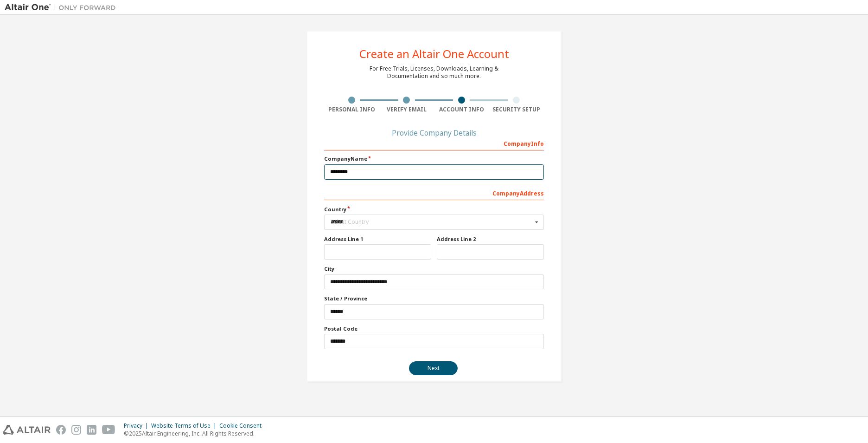 The height and width of the screenshot is (443, 868). Describe the element at coordinates (434, 159) in the screenshot. I see `label: Company Name` at that location.